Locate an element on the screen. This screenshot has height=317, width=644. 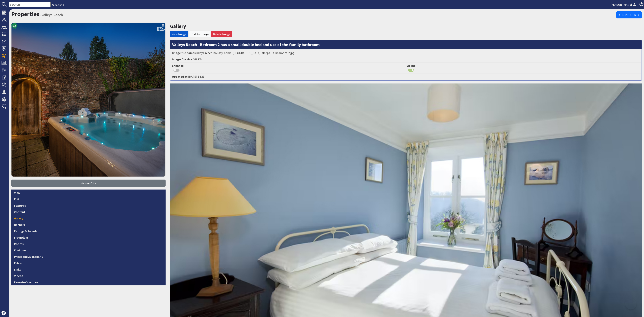
strong: Image file name: is located at coordinates (184, 53).